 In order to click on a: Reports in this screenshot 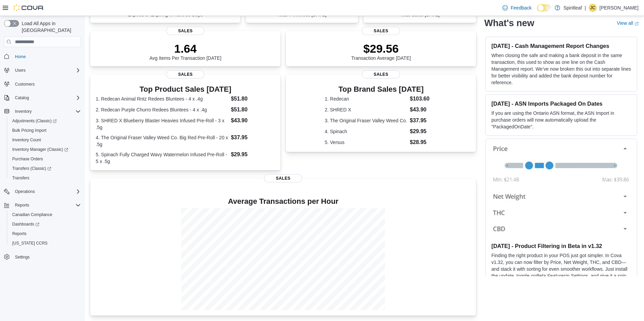, I will do `click(19, 234)`.